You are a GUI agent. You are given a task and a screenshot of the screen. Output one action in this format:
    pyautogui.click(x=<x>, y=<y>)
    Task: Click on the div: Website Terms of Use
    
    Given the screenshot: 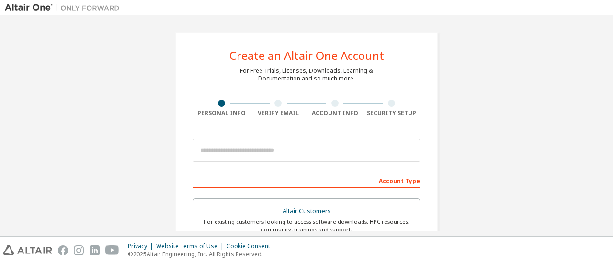 What is the action you would take?
    pyautogui.click(x=191, y=246)
    